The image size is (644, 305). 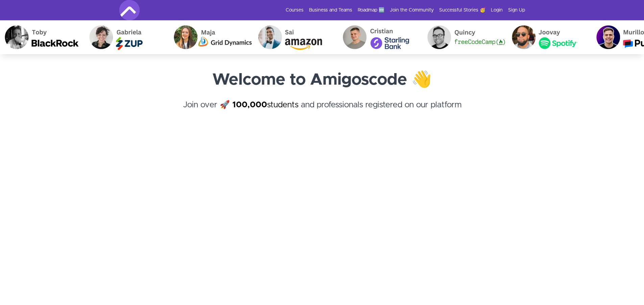 I want to click on a: Login, so click(x=497, y=10).